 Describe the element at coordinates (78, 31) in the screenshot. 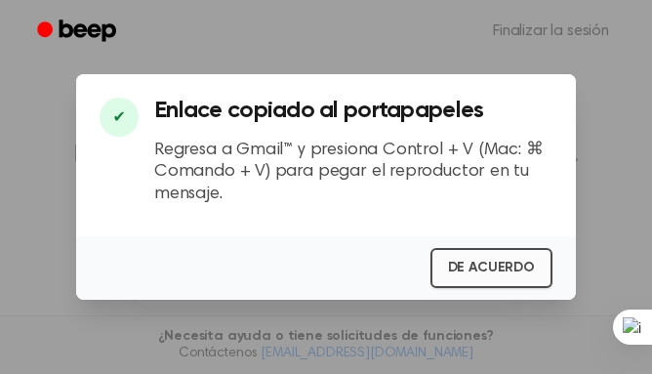

I see `a: Bip` at that location.